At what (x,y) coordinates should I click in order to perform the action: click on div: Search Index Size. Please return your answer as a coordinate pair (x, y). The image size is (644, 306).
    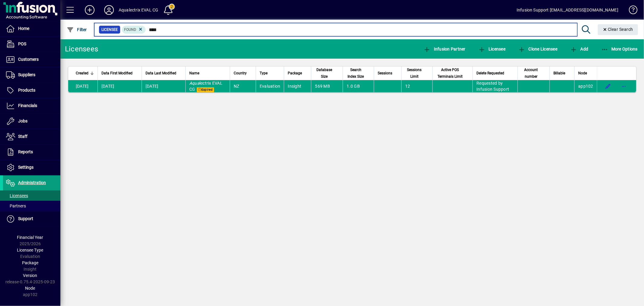
    Looking at the image, I should click on (358, 73).